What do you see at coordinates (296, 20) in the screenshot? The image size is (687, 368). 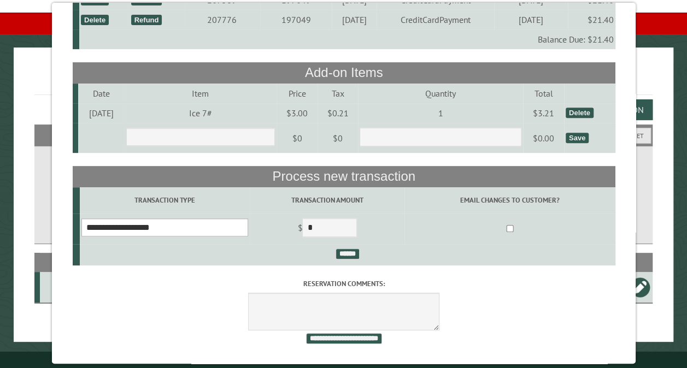 I see `td: 197049` at bounding box center [296, 20].